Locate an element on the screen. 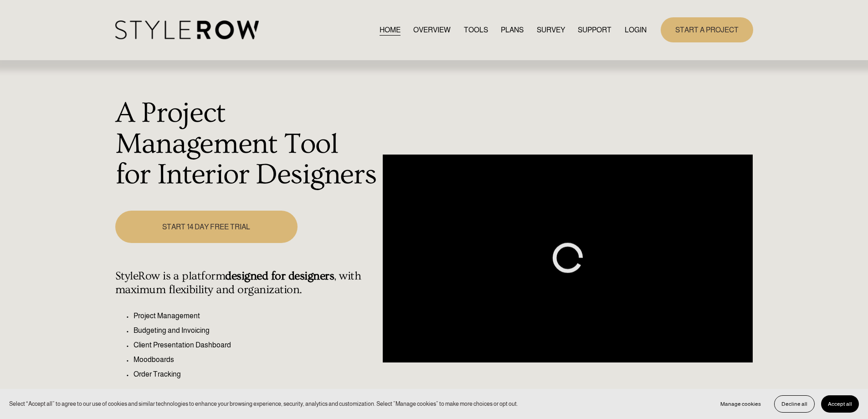 This screenshot has width=868, height=419. h4: StyleRow is a platform , with maximum flexibility and organization. is located at coordinates (247, 283).